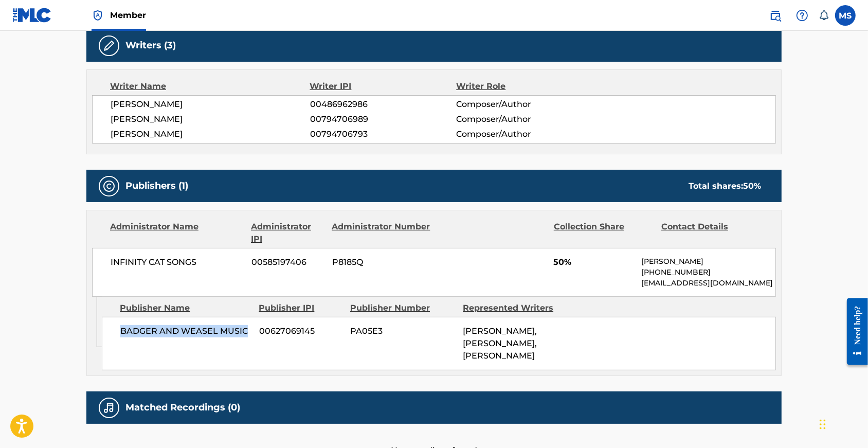 This screenshot has width=868, height=448. Describe the element at coordinates (846, 16) in the screenshot. I see `div: User Menu` at that location.